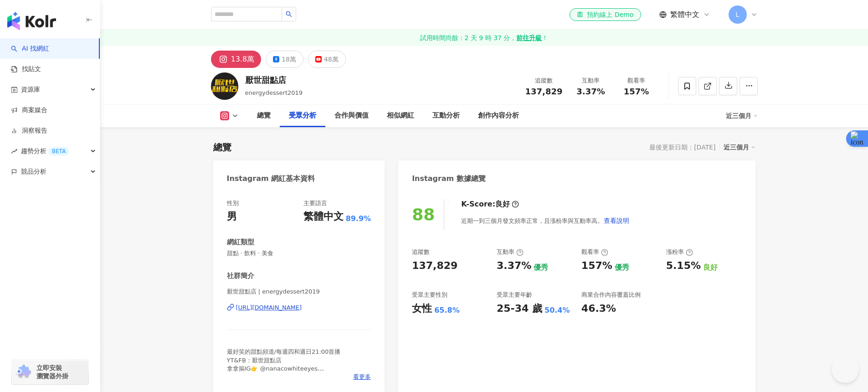  Describe the element at coordinates (14, 151) in the screenshot. I see `span: rise` at that location.